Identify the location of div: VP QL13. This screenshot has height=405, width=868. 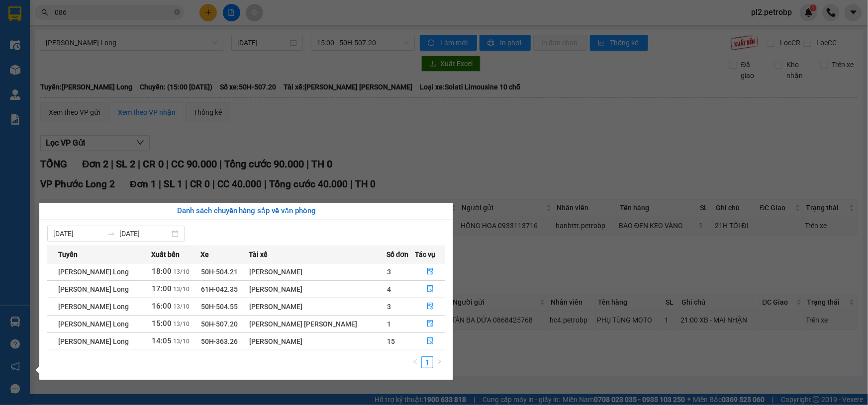
(135, 14).